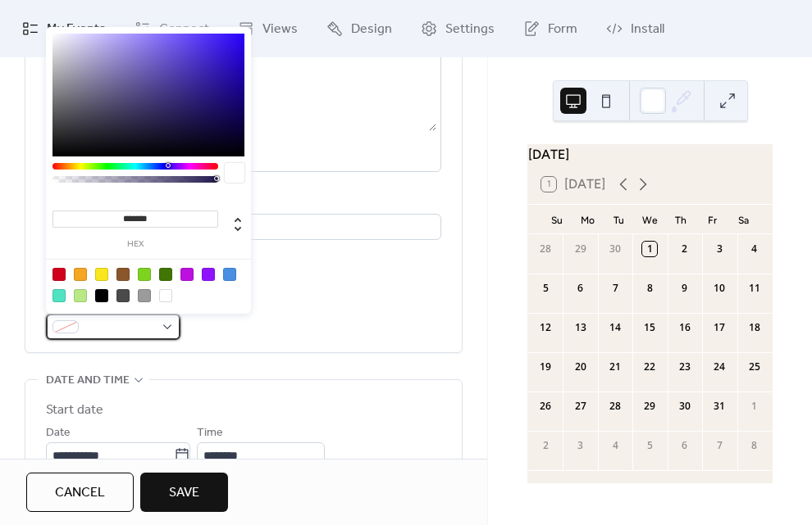 The image size is (812, 525). What do you see at coordinates (649, 368) in the screenshot?
I see `div: 22` at bounding box center [649, 368].